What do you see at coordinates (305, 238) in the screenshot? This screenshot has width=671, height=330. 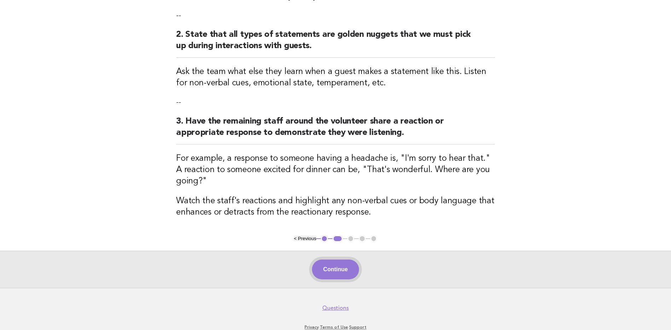 I see `button: < Previous` at bounding box center [305, 238].